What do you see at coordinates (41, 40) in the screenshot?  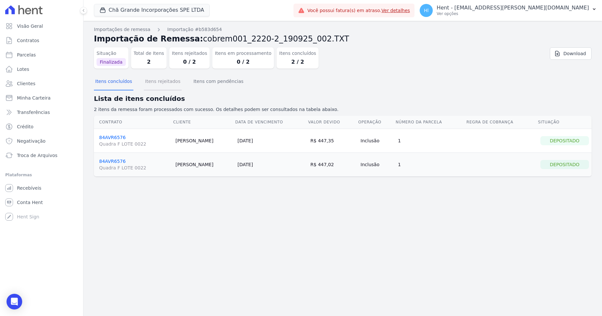 I see `a: Contratos` at bounding box center [41, 40].